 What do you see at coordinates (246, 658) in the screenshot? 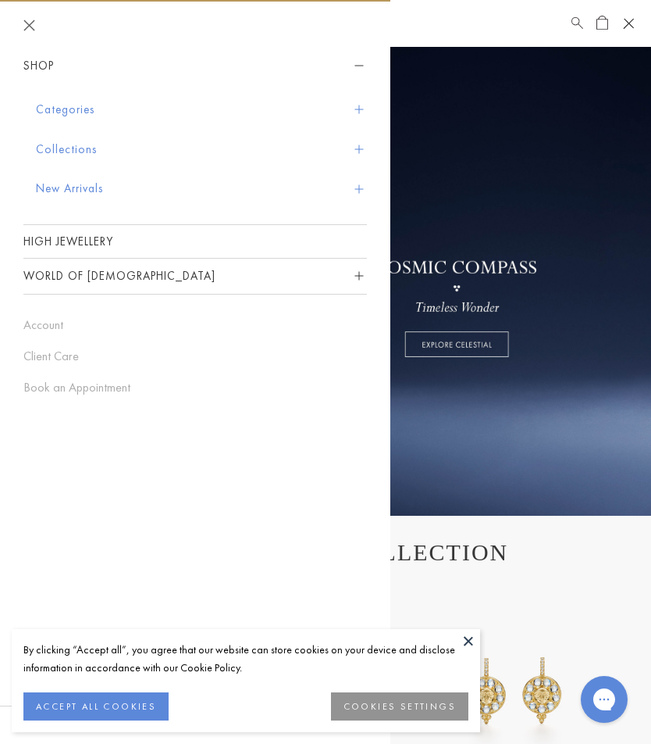
I see `div: By clicking “Accept all”, you agree that our website can store cookies on your device and disclos...` at bounding box center [246, 658].